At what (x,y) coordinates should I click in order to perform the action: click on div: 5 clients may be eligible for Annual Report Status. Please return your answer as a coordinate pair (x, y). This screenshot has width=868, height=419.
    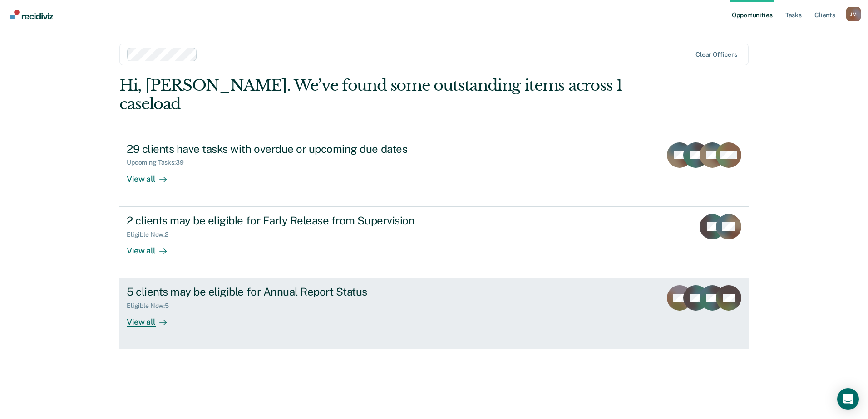
    Looking at the image, I should click on (286, 292).